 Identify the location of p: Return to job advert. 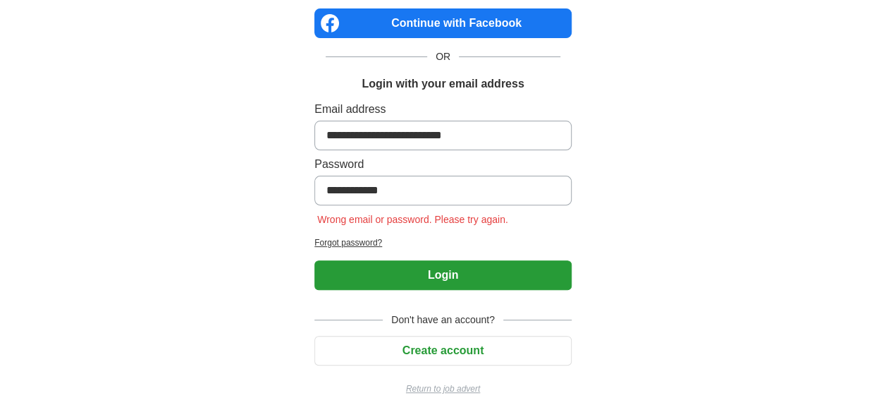
(443, 388).